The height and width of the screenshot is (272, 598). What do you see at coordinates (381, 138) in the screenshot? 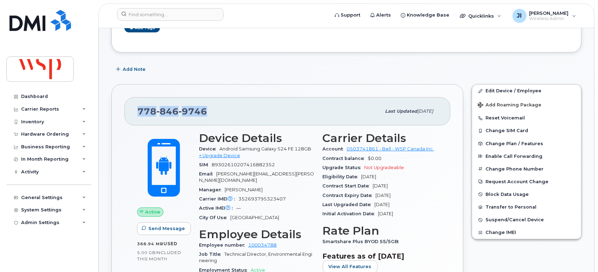
I see `h3: Carrier Details` at bounding box center [381, 138].